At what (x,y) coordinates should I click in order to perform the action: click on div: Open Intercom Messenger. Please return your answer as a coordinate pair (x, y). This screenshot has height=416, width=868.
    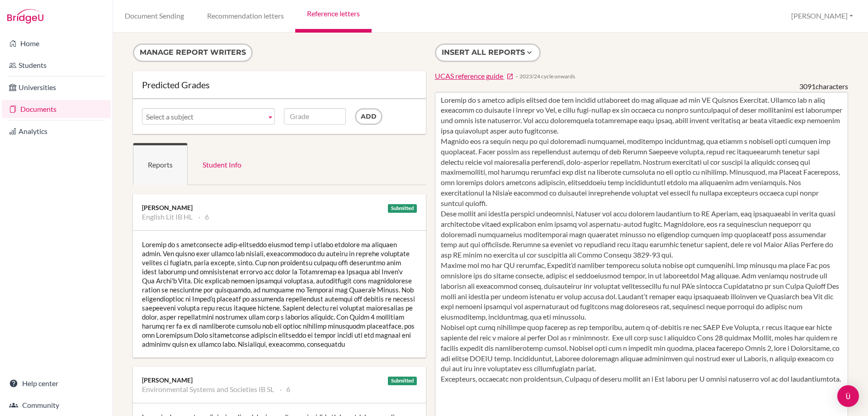
    Looking at the image, I should click on (848, 396).